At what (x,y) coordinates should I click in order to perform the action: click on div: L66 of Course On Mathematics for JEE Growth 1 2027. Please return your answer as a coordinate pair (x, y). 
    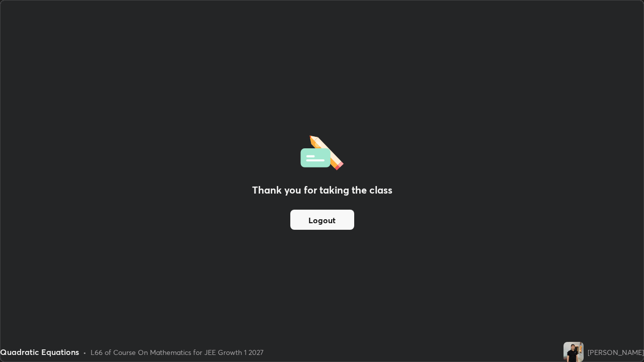
    Looking at the image, I should click on (177, 352).